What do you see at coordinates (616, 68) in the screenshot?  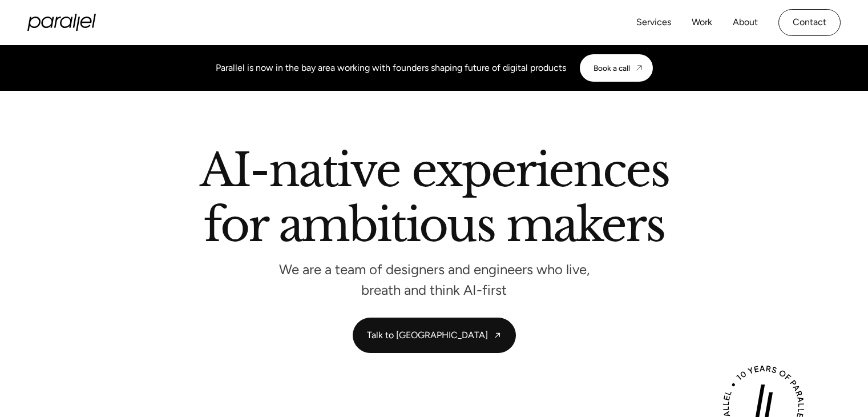 I see `a: Book a call` at bounding box center [616, 68].